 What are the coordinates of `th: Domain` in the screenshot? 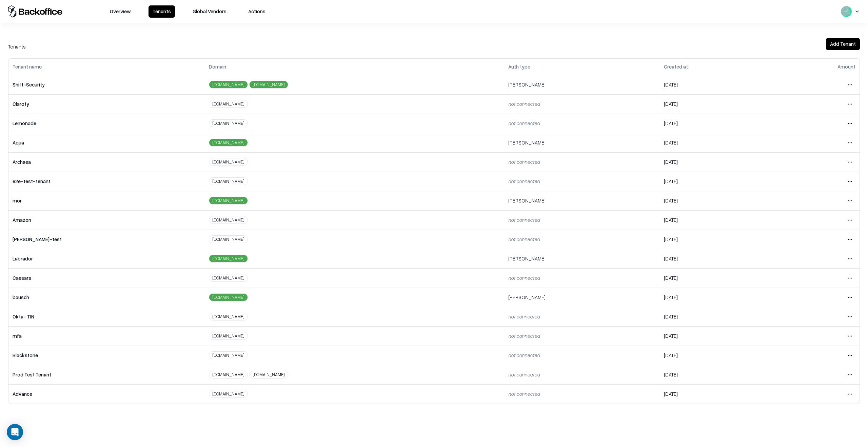 It's located at (354, 67).